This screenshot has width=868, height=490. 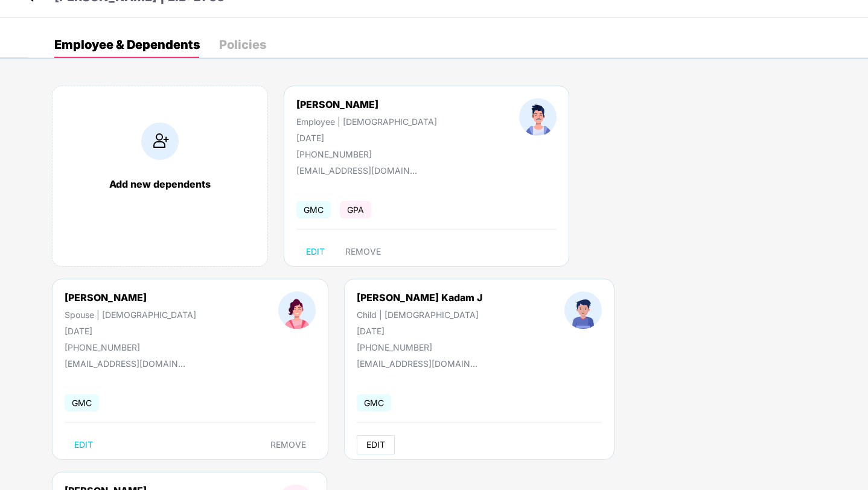 What do you see at coordinates (243, 45) in the screenshot?
I see `div: Policies` at bounding box center [243, 45].